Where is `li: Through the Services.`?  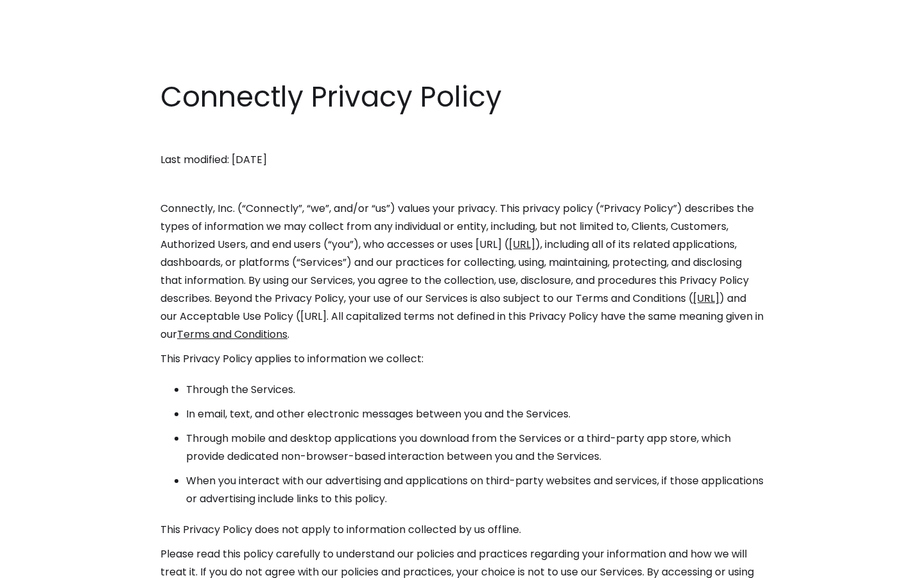
li: Through the Services. is located at coordinates (475, 390).